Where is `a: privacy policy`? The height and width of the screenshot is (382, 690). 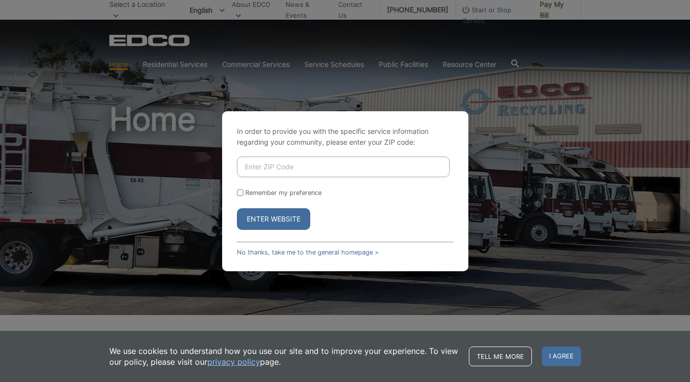
a: privacy policy is located at coordinates (233, 362).